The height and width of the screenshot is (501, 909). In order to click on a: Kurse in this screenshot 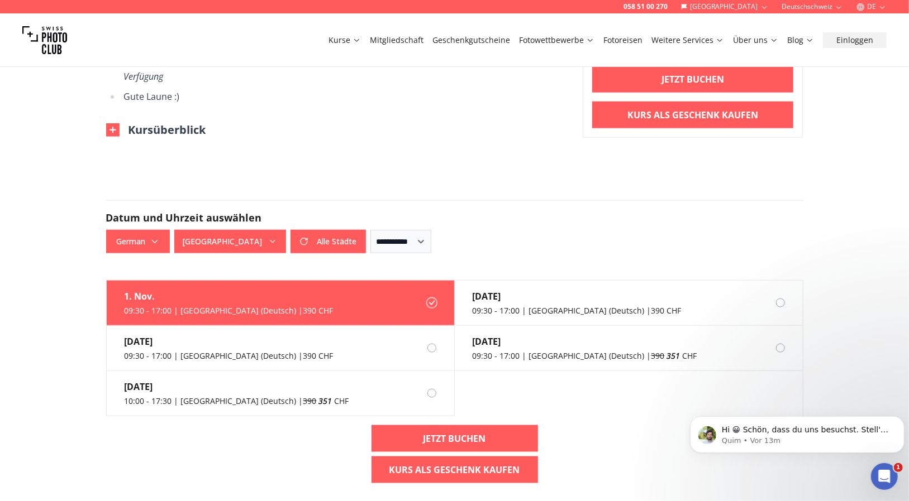, I will do `click(345, 40)`.